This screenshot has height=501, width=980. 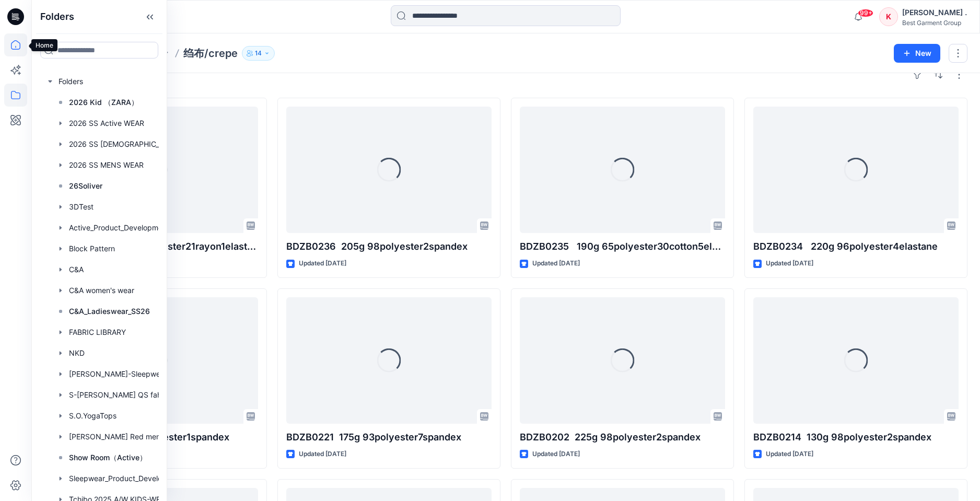 What do you see at coordinates (917, 53) in the screenshot?
I see `button: New` at bounding box center [917, 53].